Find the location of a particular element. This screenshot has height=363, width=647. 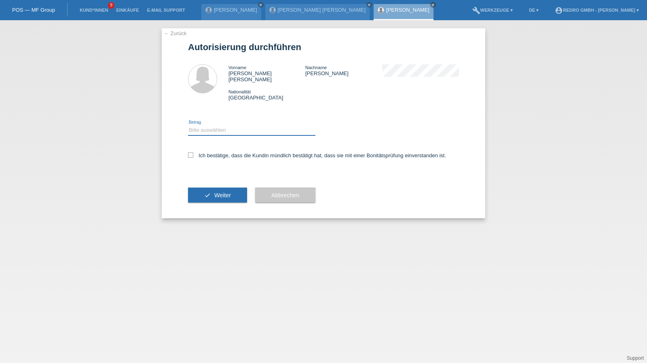

span: 9 is located at coordinates (111, 5).